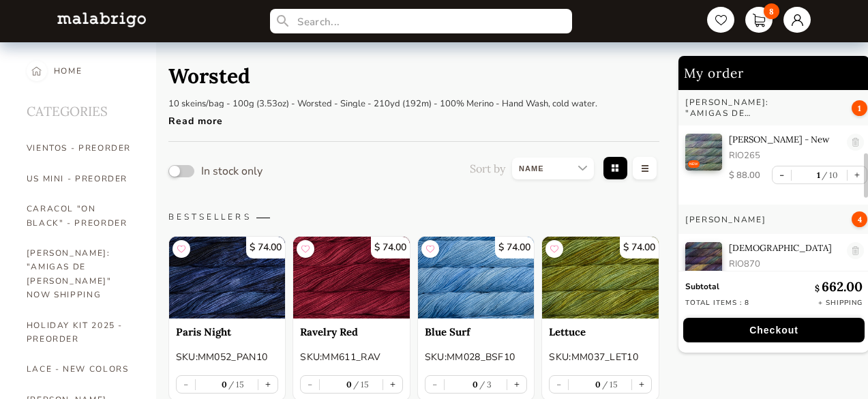  I want to click on a: Ravelry Red, so click(352, 332).